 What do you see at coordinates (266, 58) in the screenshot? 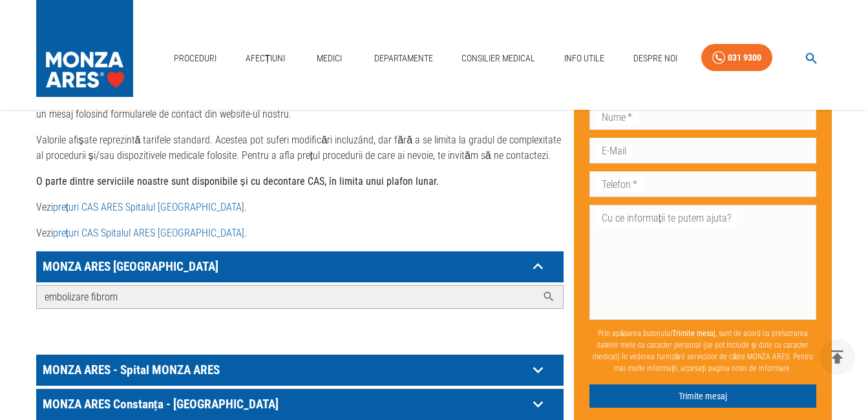
I see `a: Afecțiuni` at bounding box center [266, 58].